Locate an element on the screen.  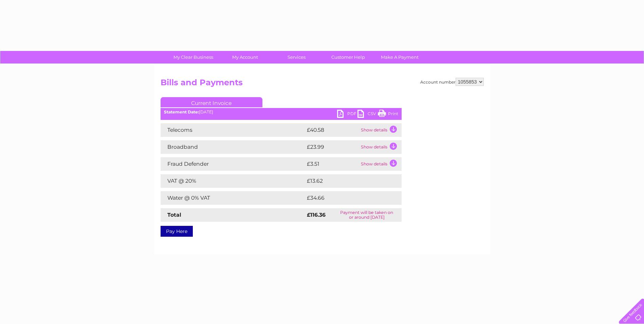
strong: Total is located at coordinates (174, 215).